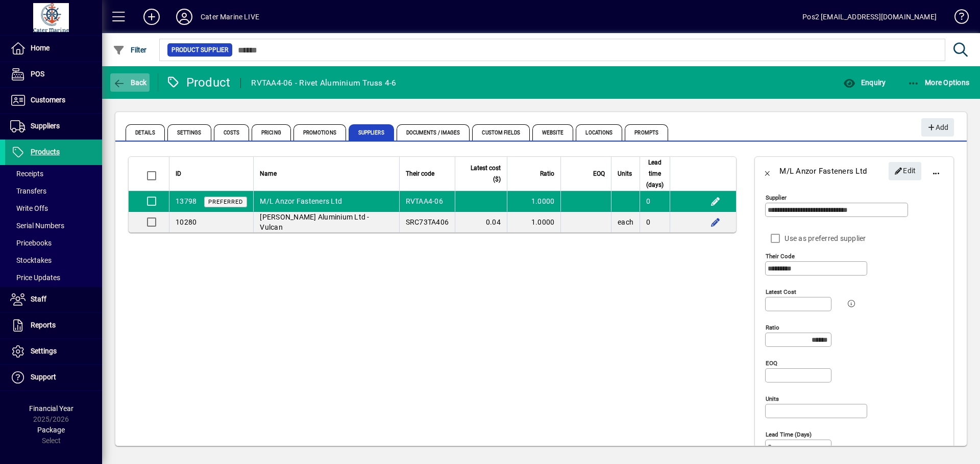 This screenshot has width=980, height=464. I want to click on a: Stocktakes, so click(54, 261).